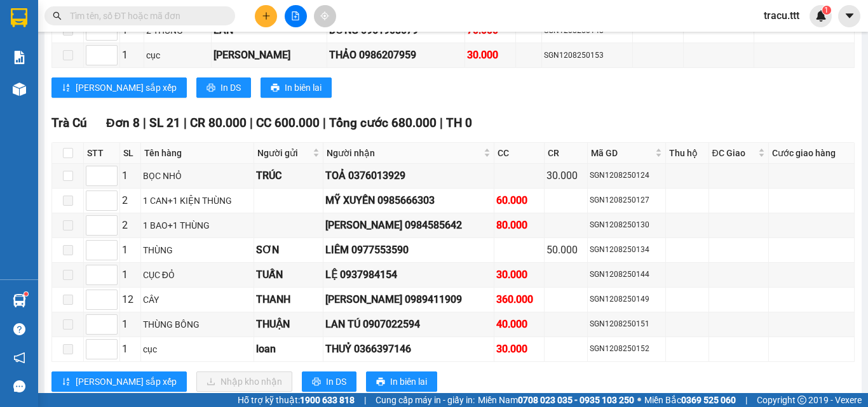 The width and height of the screenshot is (868, 407). I want to click on span: tracu.ttt, so click(781, 15).